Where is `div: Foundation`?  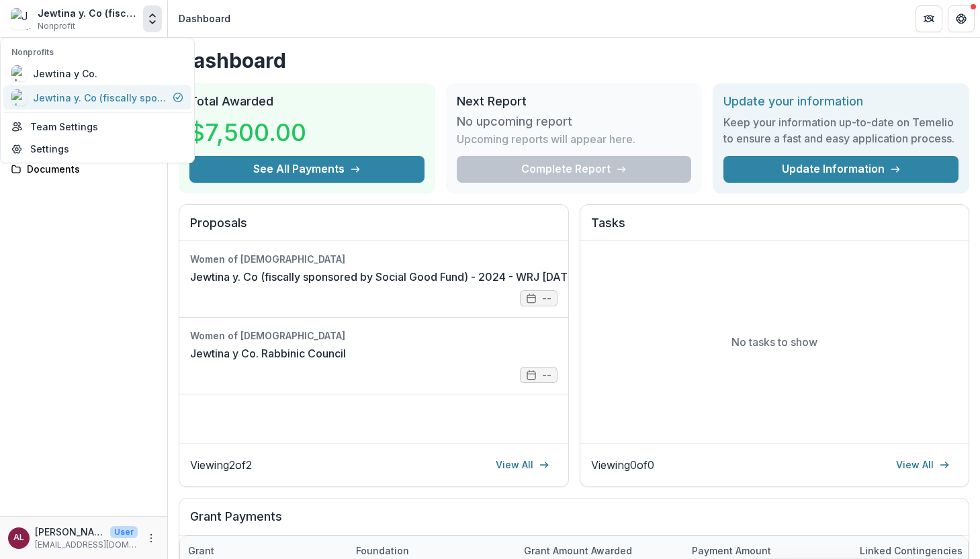
div: Foundation is located at coordinates (382, 550).